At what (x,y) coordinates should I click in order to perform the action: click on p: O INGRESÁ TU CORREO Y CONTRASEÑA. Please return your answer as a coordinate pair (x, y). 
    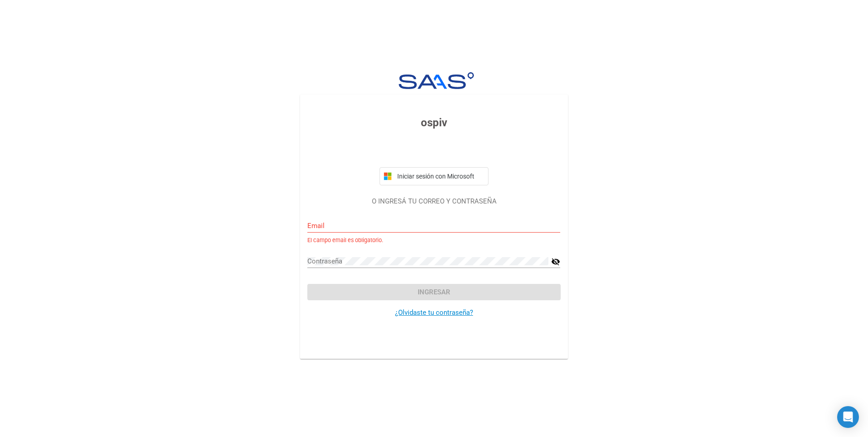
    Looking at the image, I should click on (433, 201).